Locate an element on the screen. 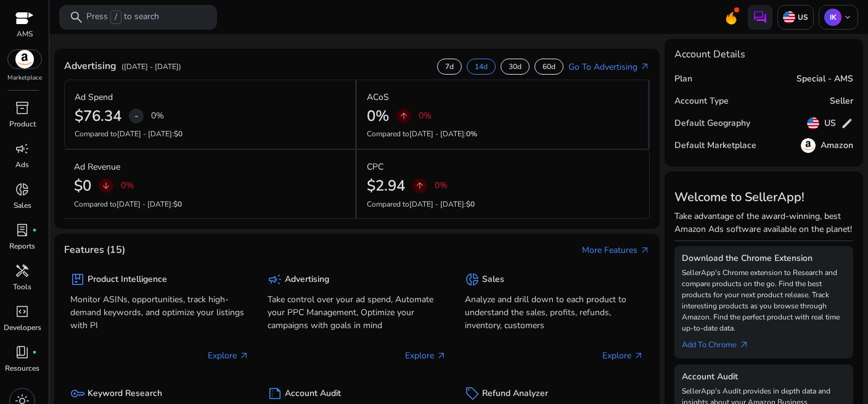 Image resolution: width=868 pixels, height=404 pixels. span: handyman is located at coordinates (22, 271).